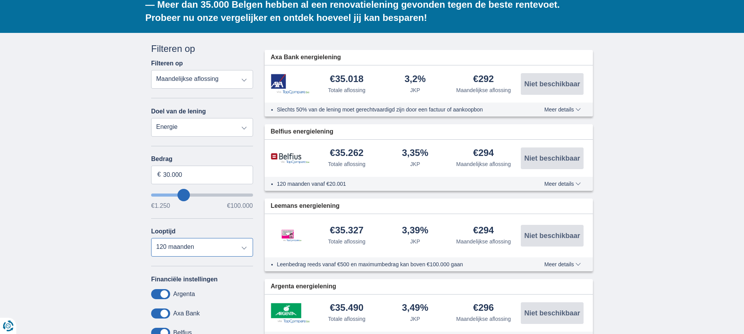  Describe the element at coordinates (184, 280) in the screenshot. I see `label: Financiële instellingen` at that location.